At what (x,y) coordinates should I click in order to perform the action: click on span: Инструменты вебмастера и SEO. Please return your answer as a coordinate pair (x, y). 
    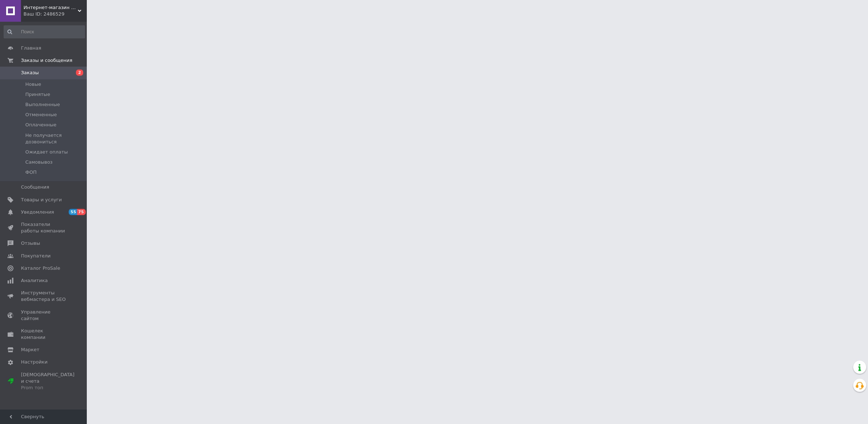
    Looking at the image, I should click on (44, 296).